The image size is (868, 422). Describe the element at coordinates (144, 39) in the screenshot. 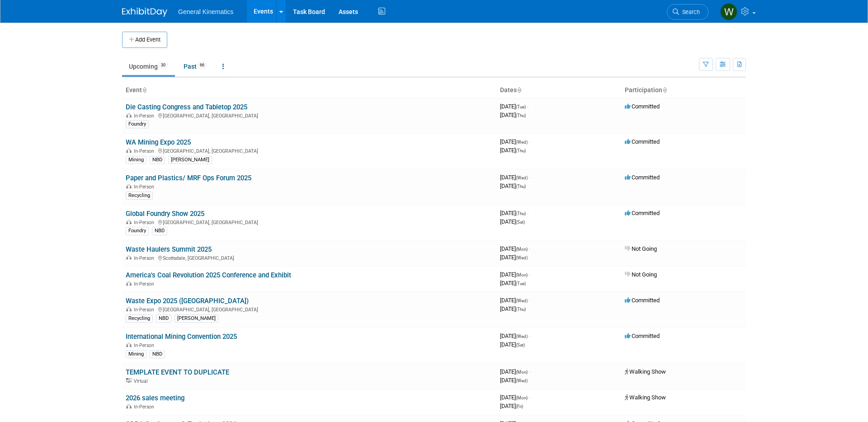

I see `button: Add Event` at that location.